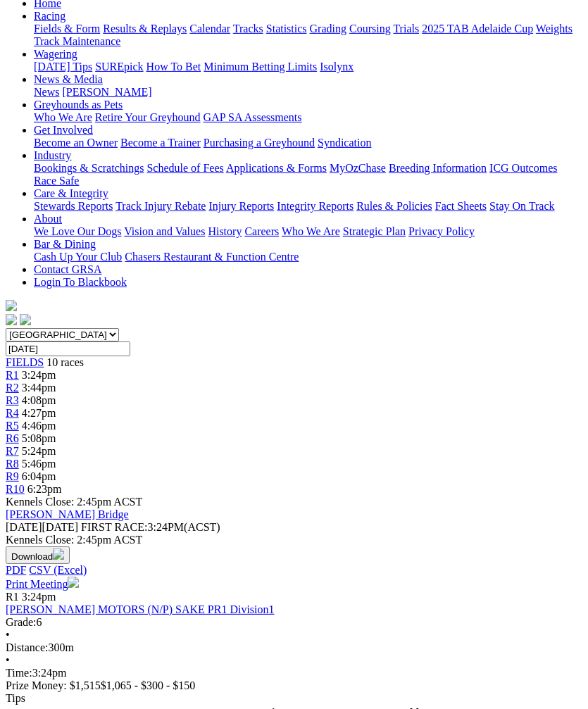  I want to click on a: Stewards Reports, so click(73, 206).